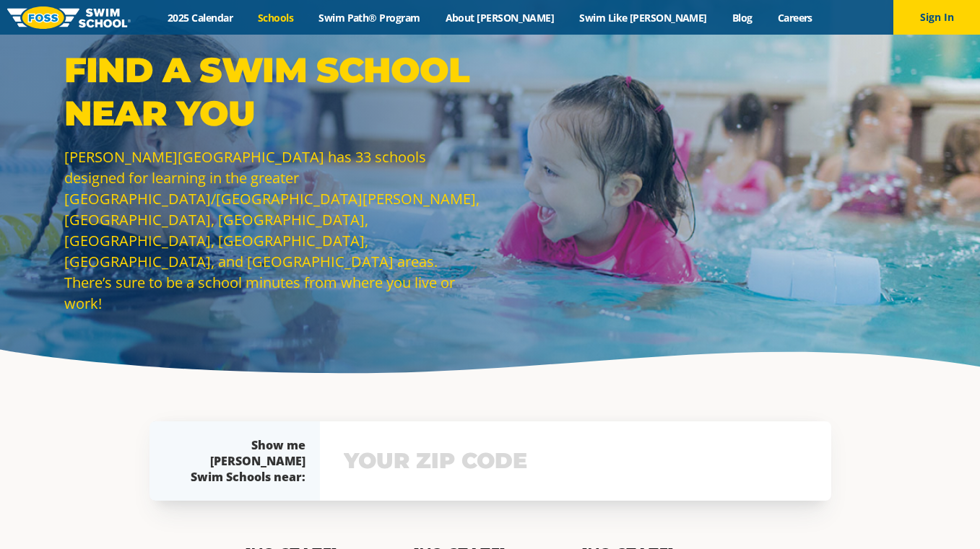  What do you see at coordinates (273, 91) in the screenshot?
I see `p: Find a Swim School Near You` at bounding box center [273, 91].